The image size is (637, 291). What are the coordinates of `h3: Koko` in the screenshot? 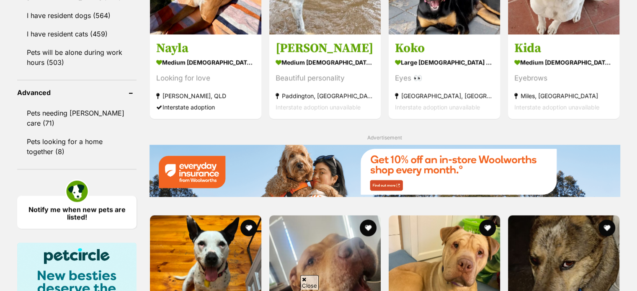 It's located at (444, 49).